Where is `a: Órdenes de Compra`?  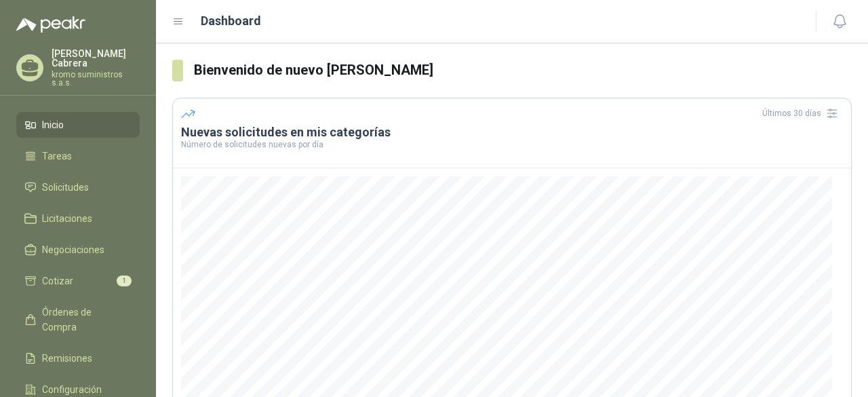
a: Órdenes de Compra is located at coordinates (78, 320).